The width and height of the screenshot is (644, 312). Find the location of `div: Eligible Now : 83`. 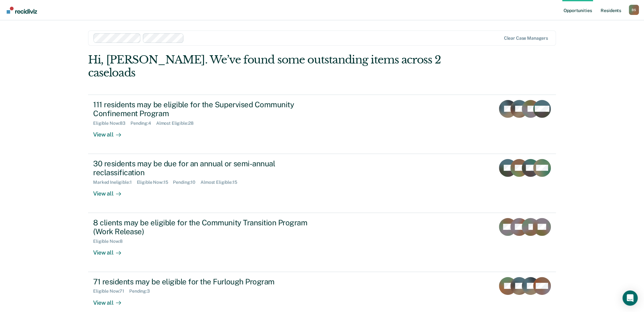

div: Eligible Now : 83 is located at coordinates (112, 123).